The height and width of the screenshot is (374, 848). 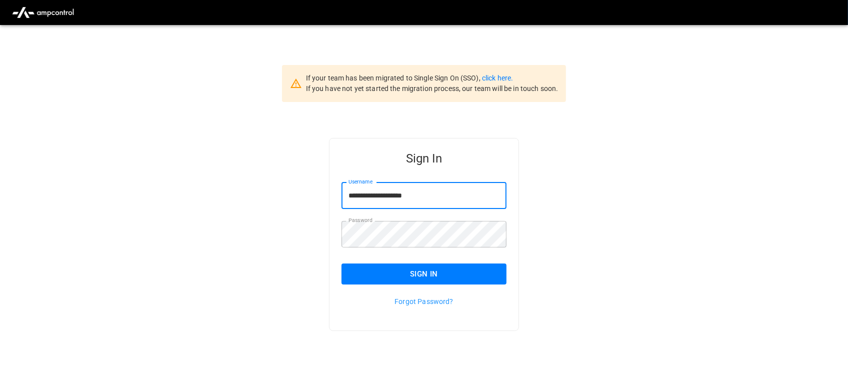 What do you see at coordinates (361, 182) in the screenshot?
I see `label: Username` at bounding box center [361, 182].